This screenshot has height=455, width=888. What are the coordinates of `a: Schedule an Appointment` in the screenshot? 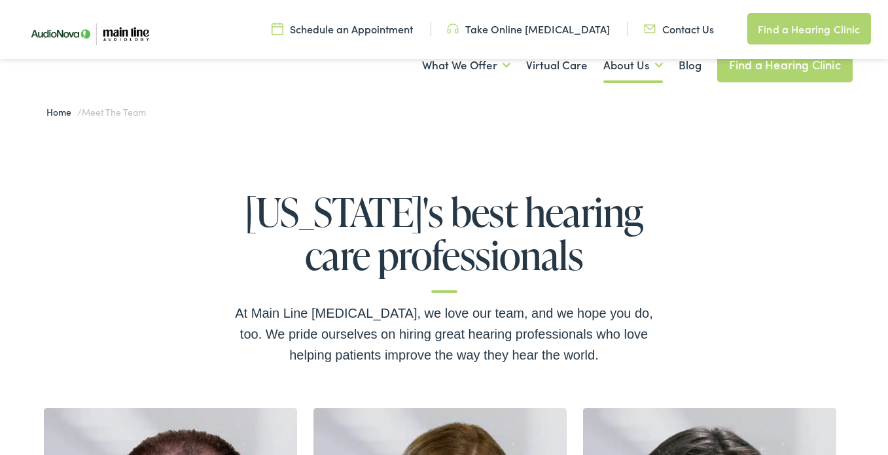 It's located at (342, 29).